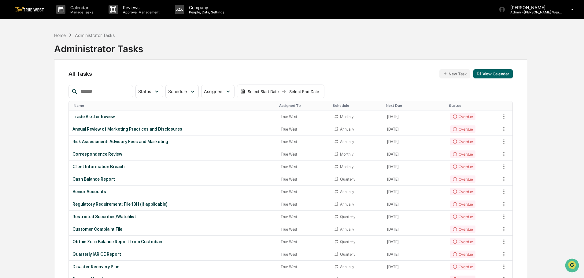 The height and width of the screenshot is (278, 584). Describe the element at coordinates (12, 52) in the screenshot. I see `img: 1746055101610-c473b297-6a78-478c-a979-82029cc54cd1` at that location.